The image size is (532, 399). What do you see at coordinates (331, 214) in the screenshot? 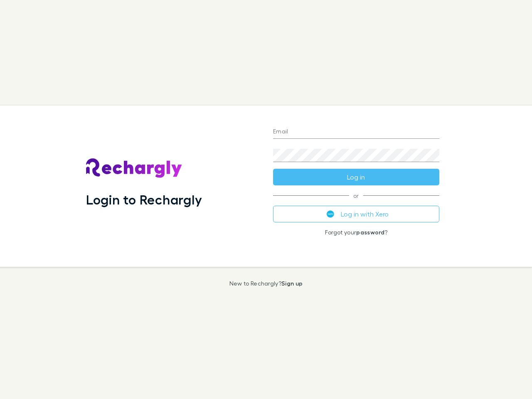
I see `img: Xero's logo` at bounding box center [331, 214].